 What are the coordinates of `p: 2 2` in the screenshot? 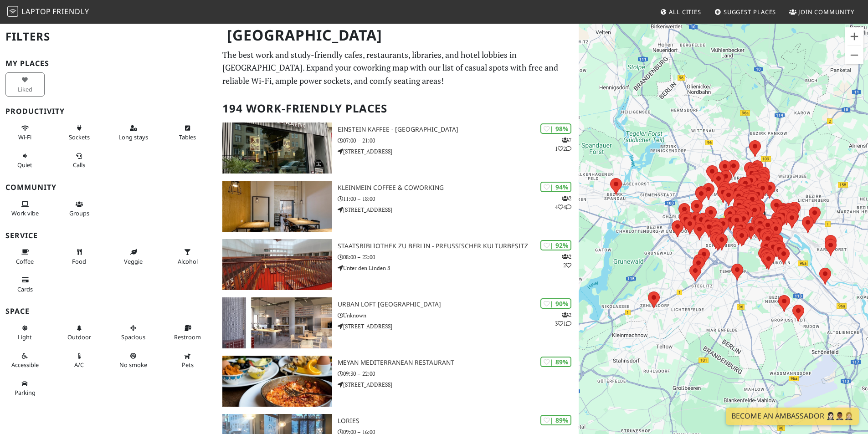 It's located at (567, 261).